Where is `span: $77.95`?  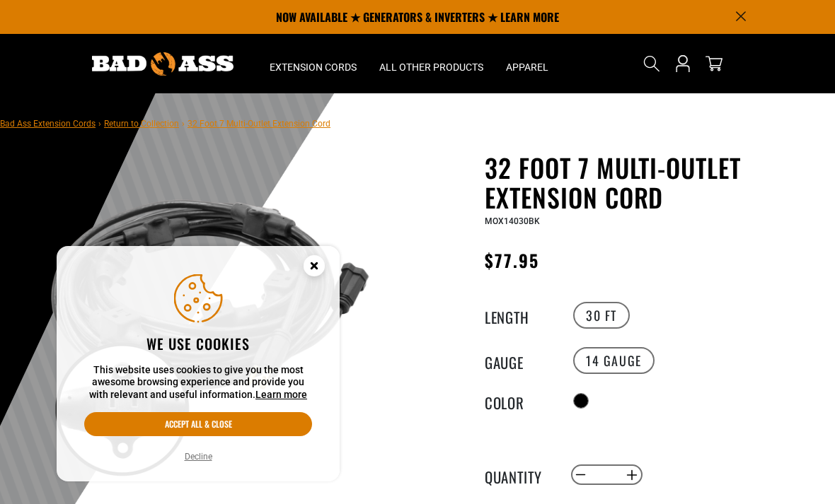 span: $77.95 is located at coordinates (512, 260).